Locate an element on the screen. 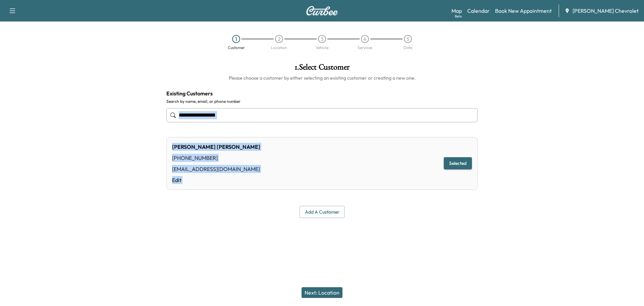 Image resolution: width=644 pixels, height=306 pixels. div: 3 is located at coordinates (322, 39).